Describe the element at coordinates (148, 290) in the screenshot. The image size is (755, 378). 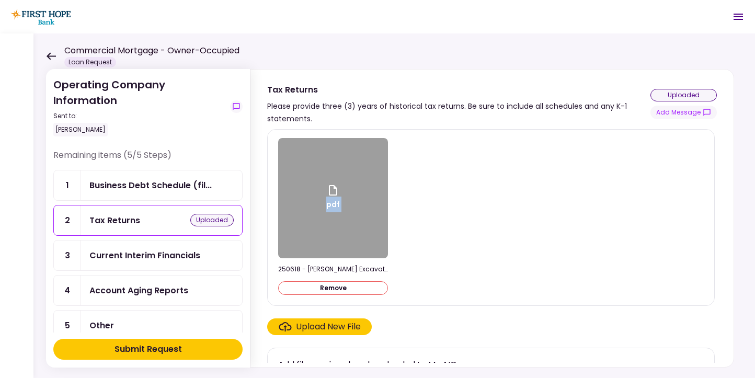
I see `a: 4Account Aging Reports` at that location.